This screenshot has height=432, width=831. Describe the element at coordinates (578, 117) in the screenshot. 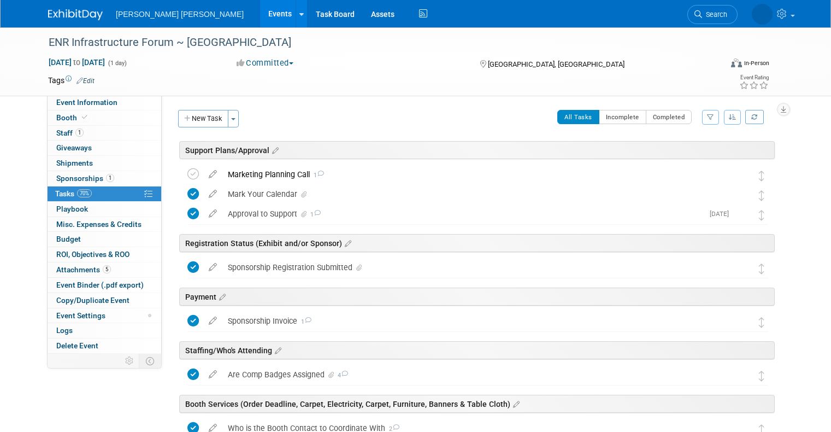

I see `button: All Tasks` at that location.